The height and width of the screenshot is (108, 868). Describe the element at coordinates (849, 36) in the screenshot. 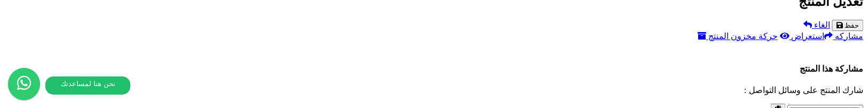

I see `span: مشاركه` at that location.